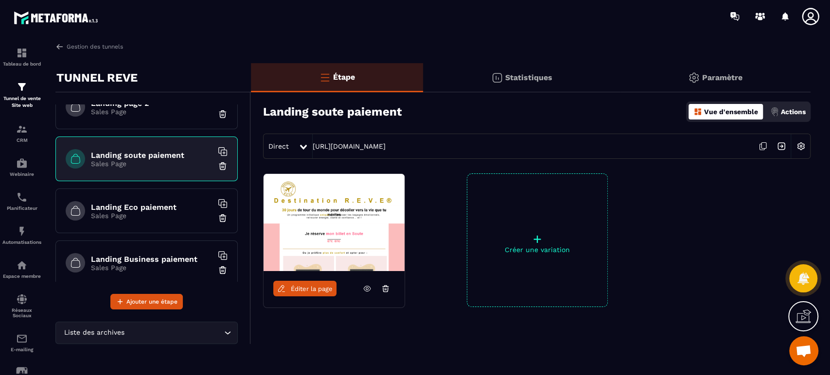  Describe the element at coordinates (497, 78) in the screenshot. I see `img: stats.20deebd0.svg` at that location.